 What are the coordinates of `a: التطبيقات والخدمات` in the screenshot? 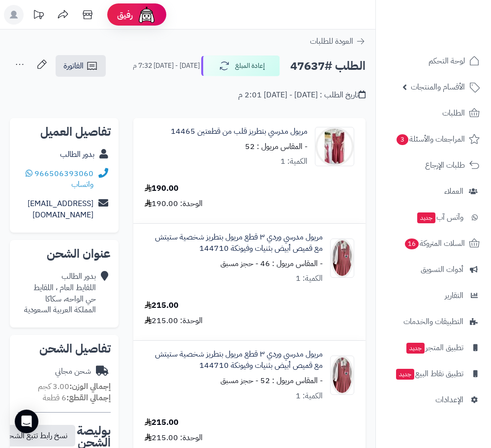 It's located at (433, 322).